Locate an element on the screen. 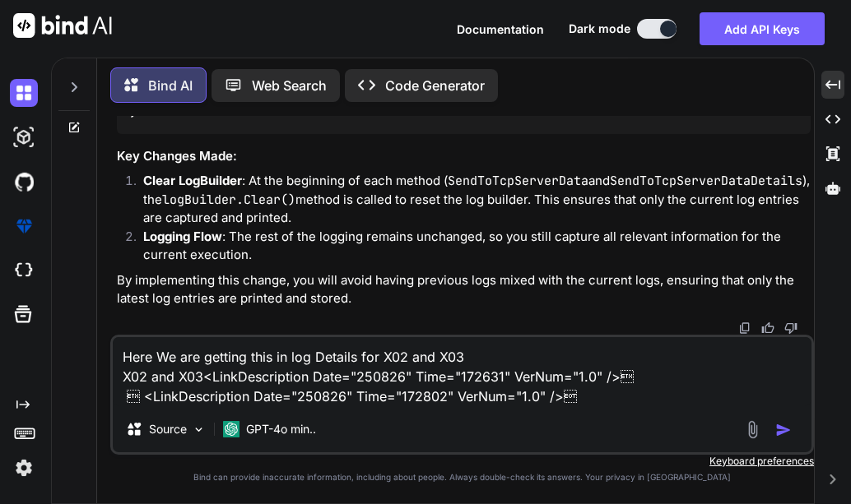  img: darkChat is located at coordinates (24, 93).